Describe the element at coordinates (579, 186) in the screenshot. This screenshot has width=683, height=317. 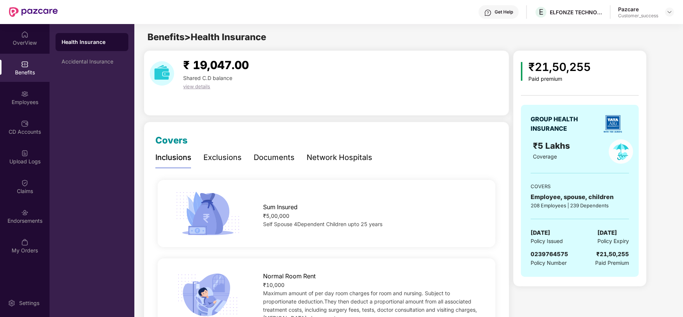
I see `div: COVERS` at that location.